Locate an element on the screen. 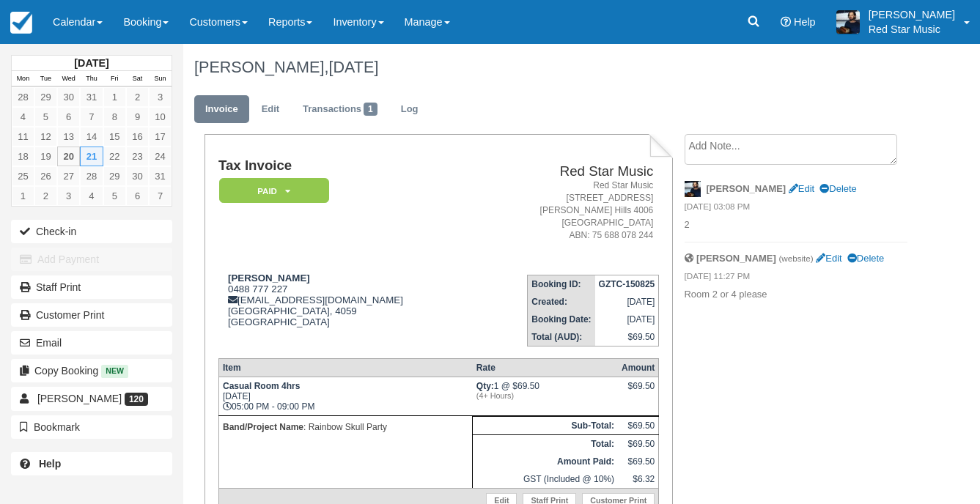 This screenshot has width=980, height=504. th: Sun is located at coordinates (160, 79).